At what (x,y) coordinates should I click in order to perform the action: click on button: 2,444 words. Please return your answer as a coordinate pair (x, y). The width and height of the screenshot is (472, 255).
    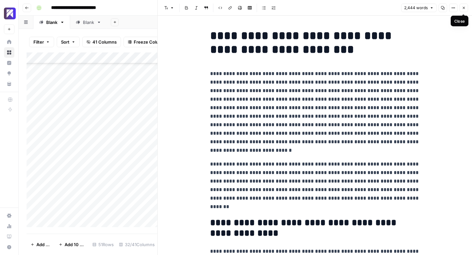
    Looking at the image, I should click on (419, 8).